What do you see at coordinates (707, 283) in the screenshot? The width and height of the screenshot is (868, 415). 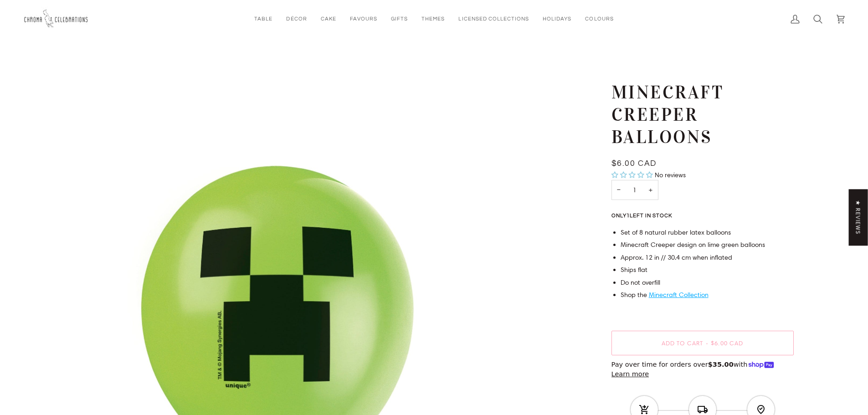 I see `li: Do not overfill` at bounding box center [707, 283].